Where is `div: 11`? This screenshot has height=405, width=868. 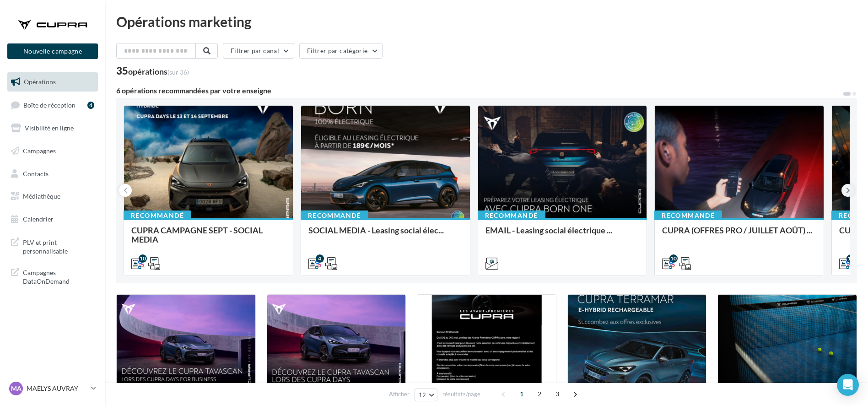
div: 11 is located at coordinates (850, 259).